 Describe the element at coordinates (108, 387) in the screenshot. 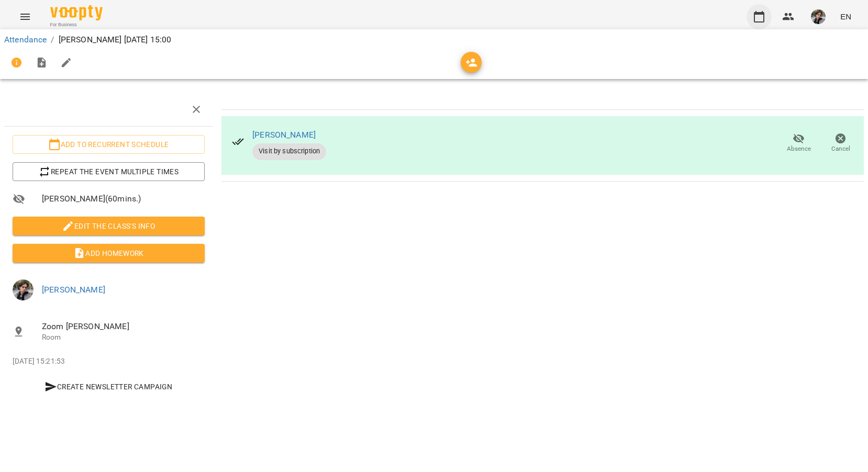

I see `span: Create Newsletter Campaign` at that location.